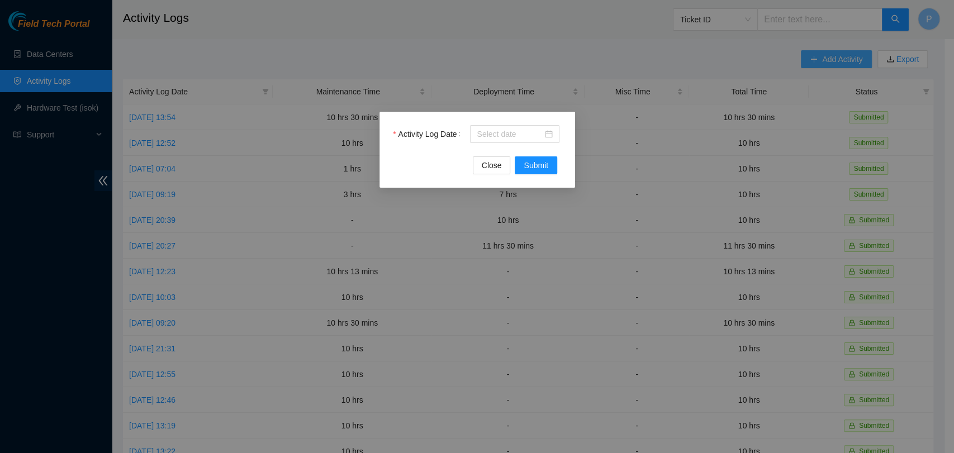  Describe the element at coordinates (536, 165) in the screenshot. I see `span: Submit` at that location.